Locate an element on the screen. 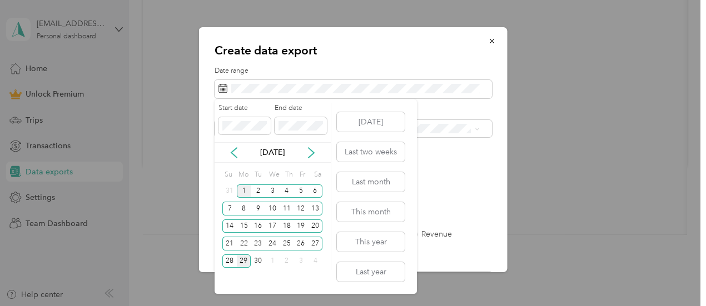  div: Sa is located at coordinates (317, 175).